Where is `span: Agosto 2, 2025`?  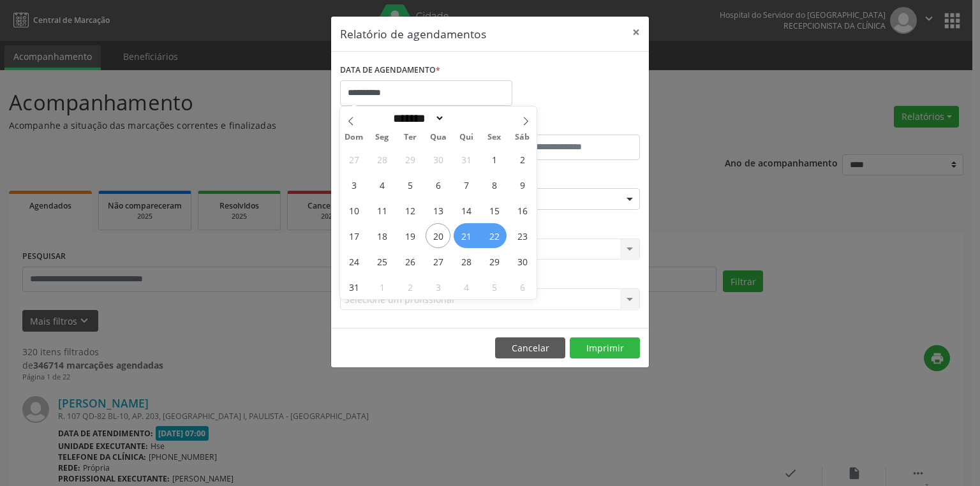 span: Agosto 2, 2025 is located at coordinates (522, 159).